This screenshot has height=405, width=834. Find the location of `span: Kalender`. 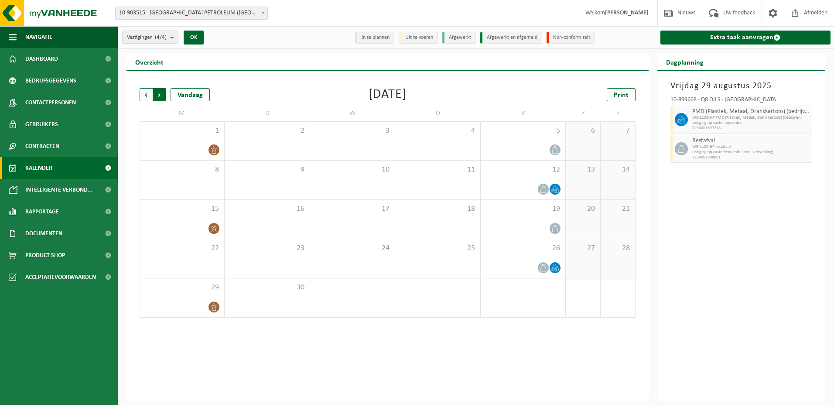

span: Kalender is located at coordinates (39, 168).